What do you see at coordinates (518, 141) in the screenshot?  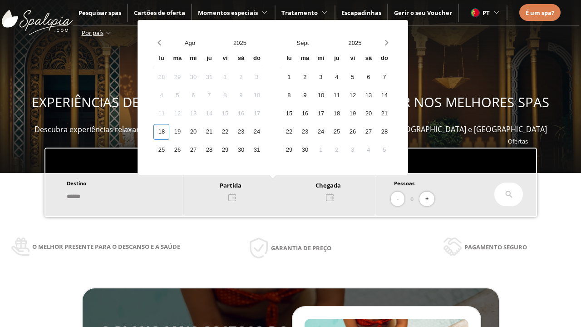 I see `a: Ofertas` at bounding box center [518, 141].